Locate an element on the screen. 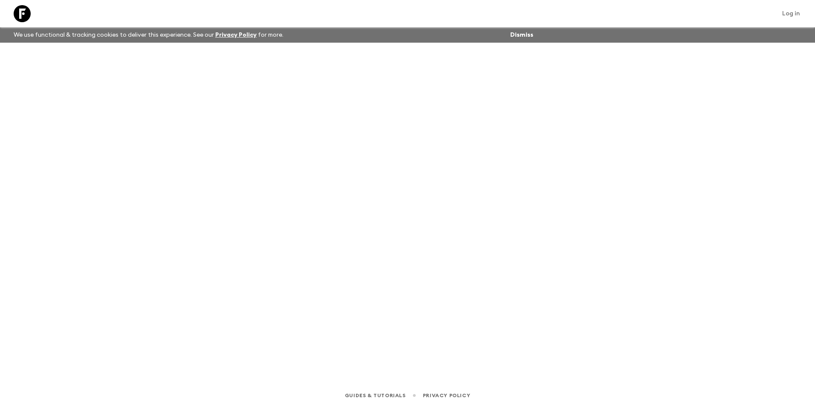 The width and height of the screenshot is (815, 407). a: Log in is located at coordinates (791, 14).